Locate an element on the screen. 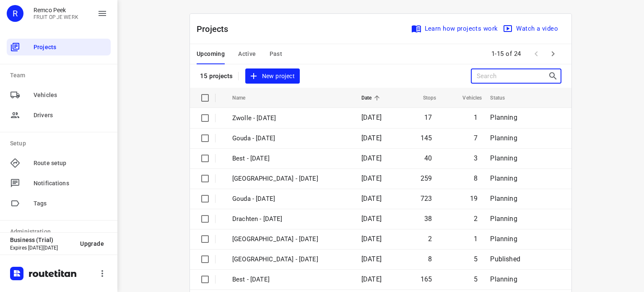  span: 1-15 of 24 is located at coordinates (506, 54).